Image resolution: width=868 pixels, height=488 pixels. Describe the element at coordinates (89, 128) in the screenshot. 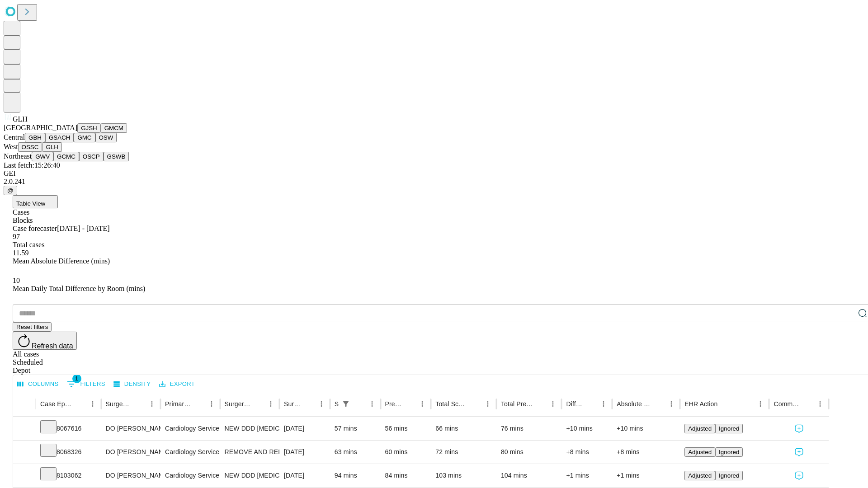

I see `button: GJSH` at that location.